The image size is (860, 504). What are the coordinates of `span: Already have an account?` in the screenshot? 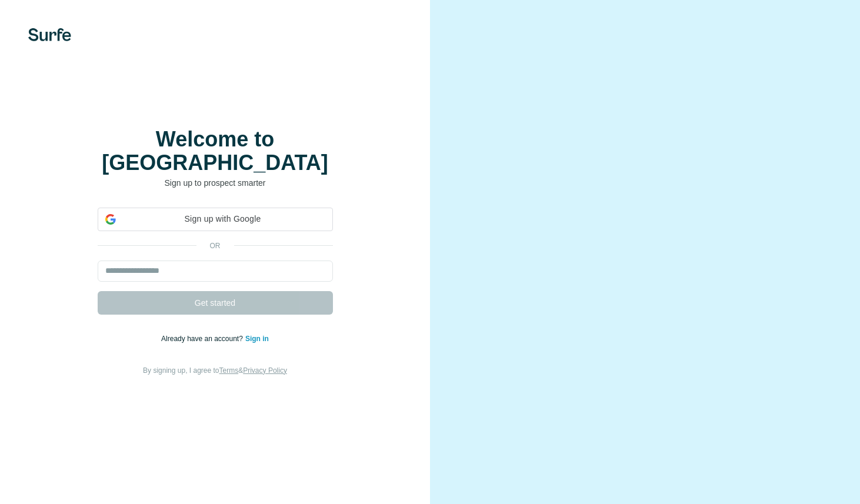 It's located at (203, 339).